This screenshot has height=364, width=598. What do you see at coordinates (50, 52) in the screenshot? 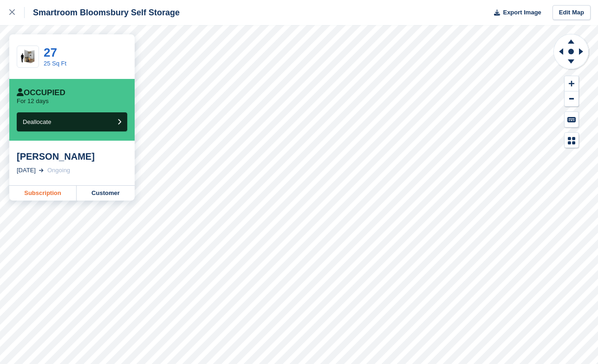
I see `a: 27` at bounding box center [50, 52].